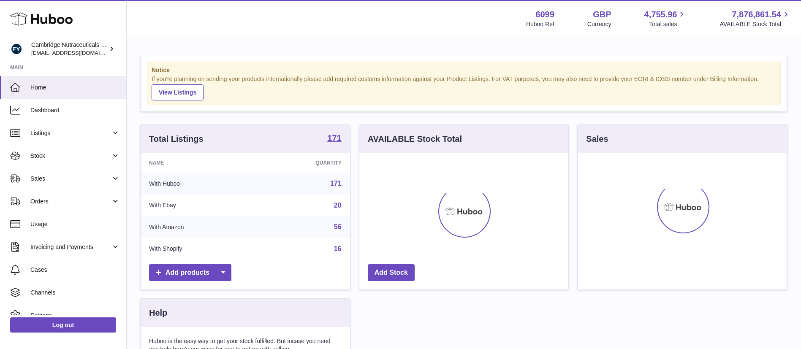 This screenshot has width=801, height=349. Describe the element at coordinates (668, 24) in the screenshot. I see `span: Total sales` at that location.